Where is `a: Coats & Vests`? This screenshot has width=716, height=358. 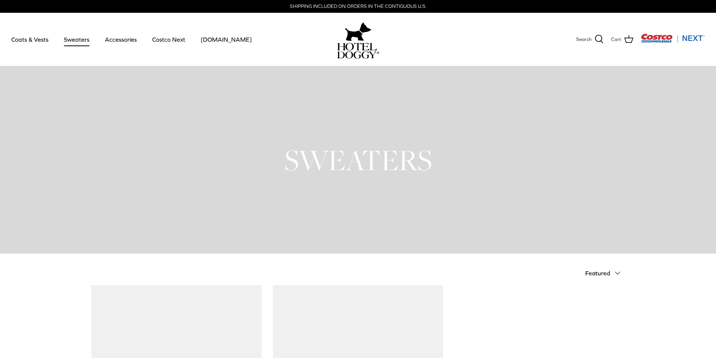 a: Coats & Vests is located at coordinates (30, 39).